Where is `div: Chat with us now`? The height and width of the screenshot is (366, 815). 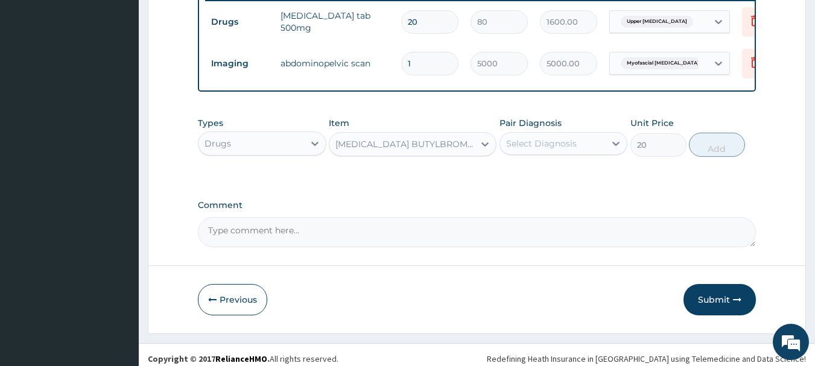
div: Chat with us now is located at coordinates (133, 75).